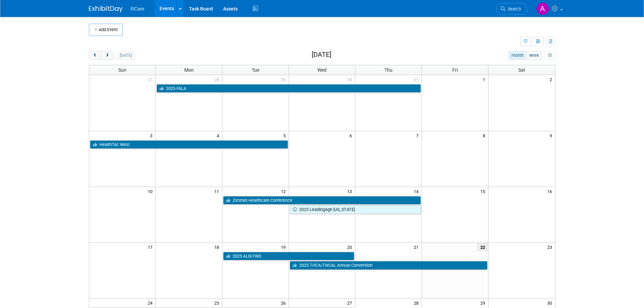 This screenshot has width=644, height=308. I want to click on i: Personalize Calendar, so click(550, 55).